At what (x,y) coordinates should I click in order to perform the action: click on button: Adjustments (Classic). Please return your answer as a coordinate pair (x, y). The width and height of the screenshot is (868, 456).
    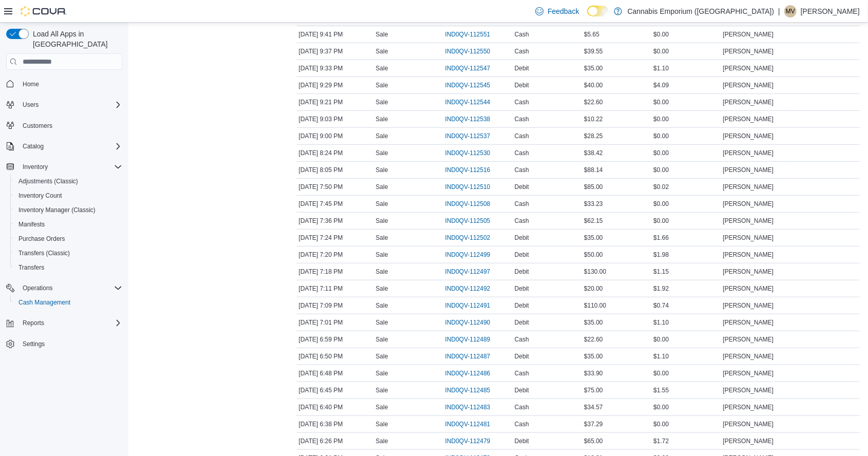
    Looking at the image, I should click on (68, 181).